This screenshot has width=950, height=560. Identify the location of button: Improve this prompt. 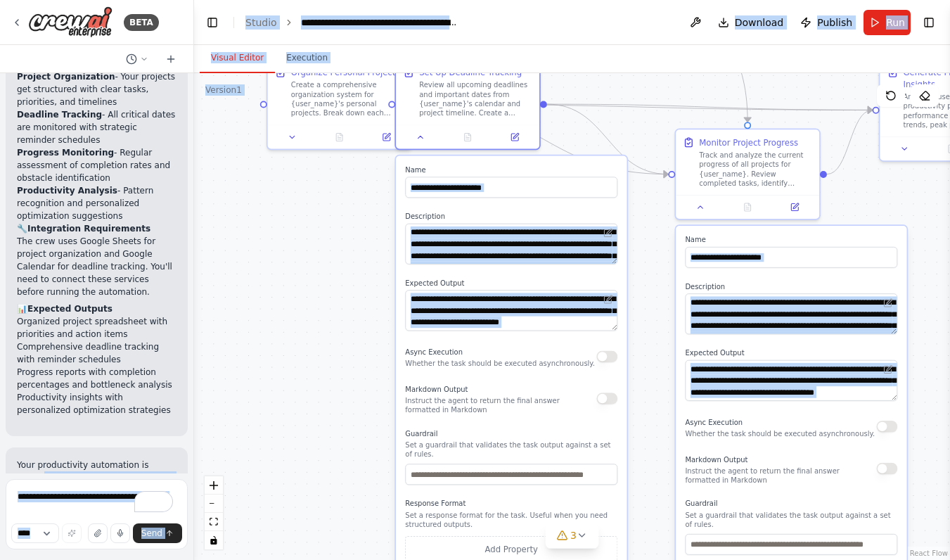
(72, 533).